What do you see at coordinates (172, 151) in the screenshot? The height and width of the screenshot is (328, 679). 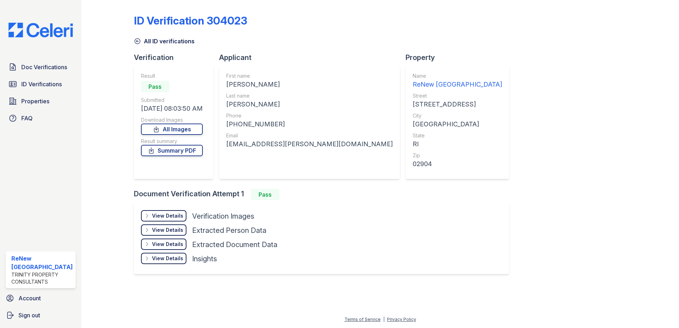 I see `a: Summary PDF` at bounding box center [172, 151].